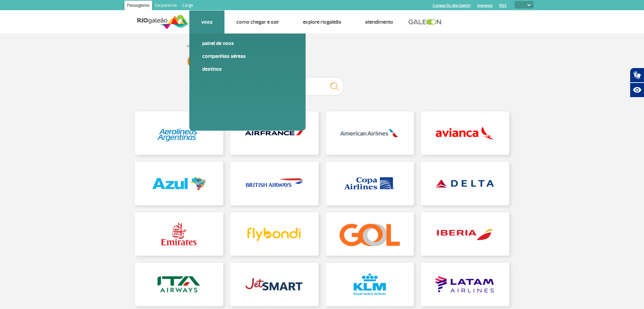 The width and height of the screenshot is (644, 309). What do you see at coordinates (322, 62) in the screenshot?
I see `h3: Companhias Aéreas` at bounding box center [322, 62].